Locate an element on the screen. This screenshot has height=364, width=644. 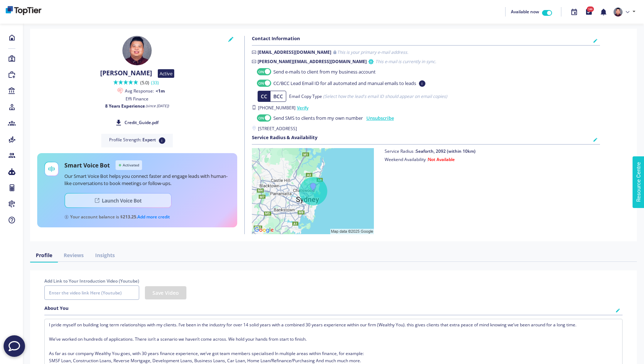
b: 213.25 is located at coordinates (130, 217).